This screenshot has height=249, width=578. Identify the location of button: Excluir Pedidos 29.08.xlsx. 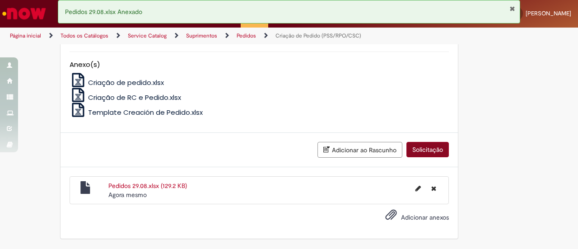
(434, 188).